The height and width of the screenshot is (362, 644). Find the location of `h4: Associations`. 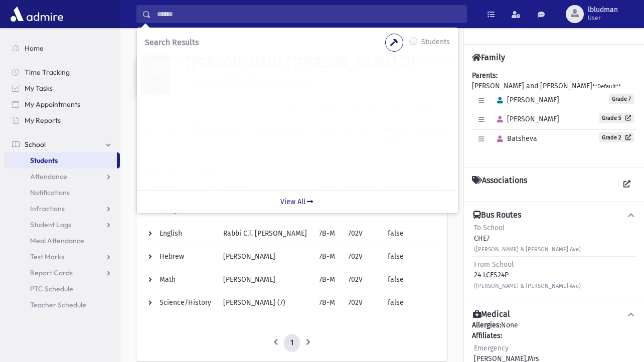

h4: Associations is located at coordinates (499, 185).